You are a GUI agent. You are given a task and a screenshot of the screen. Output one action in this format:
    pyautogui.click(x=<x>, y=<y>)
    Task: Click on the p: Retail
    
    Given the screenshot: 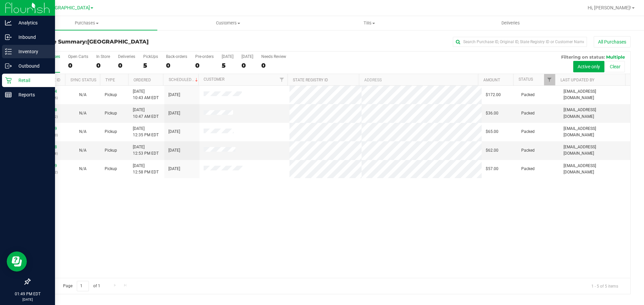 What is the action you would take?
    pyautogui.click(x=32, y=80)
    